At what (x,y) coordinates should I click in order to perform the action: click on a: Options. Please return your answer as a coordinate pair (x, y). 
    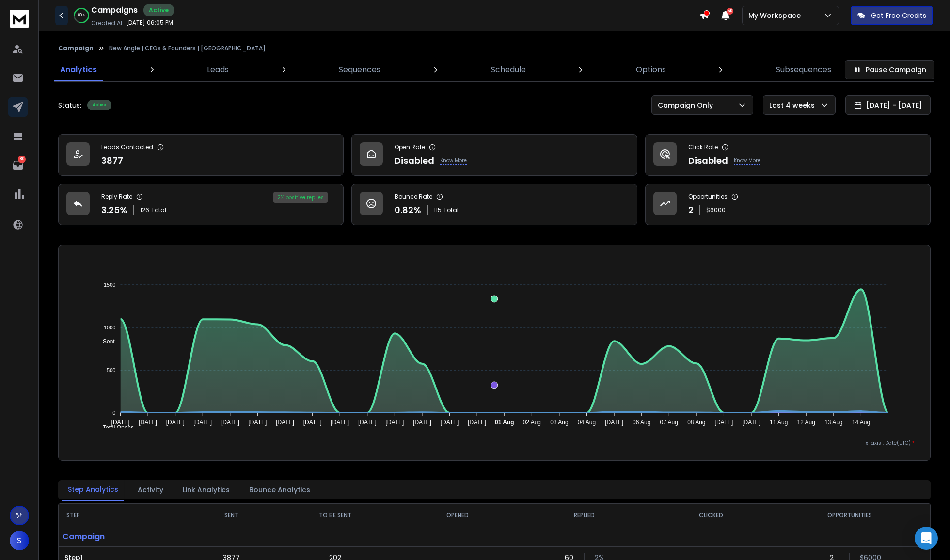
    Looking at the image, I should click on (651, 70).